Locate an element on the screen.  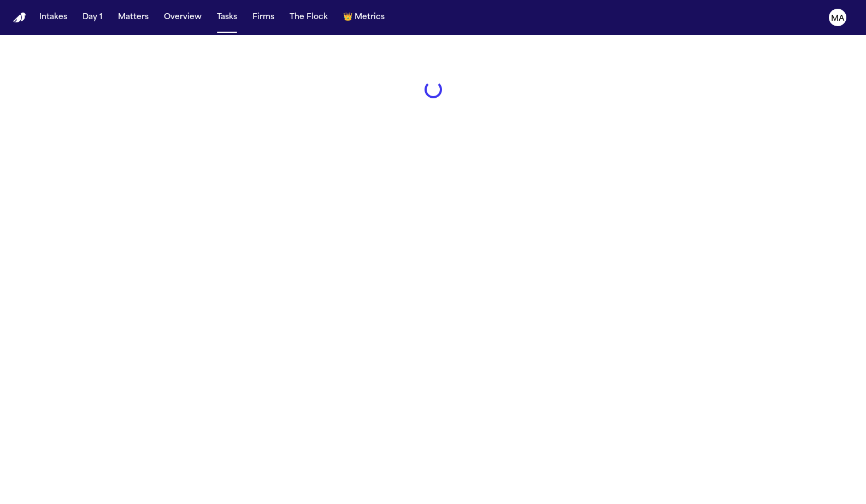
button: Matters is located at coordinates (133, 18).